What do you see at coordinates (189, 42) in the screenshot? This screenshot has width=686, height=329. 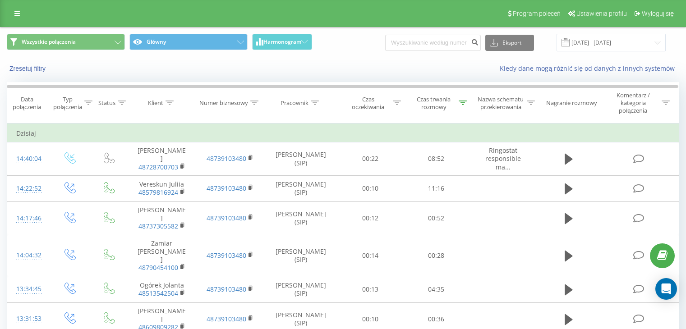 I see `button: Główny` at bounding box center [189, 42].